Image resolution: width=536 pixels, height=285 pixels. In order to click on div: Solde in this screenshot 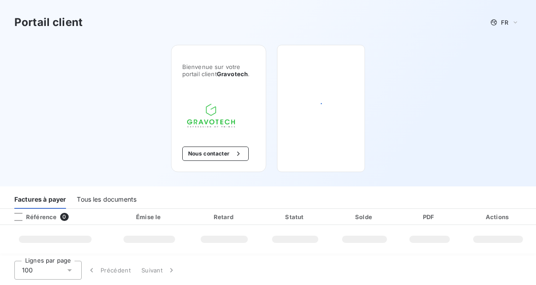, I will do `click(364, 217)`.